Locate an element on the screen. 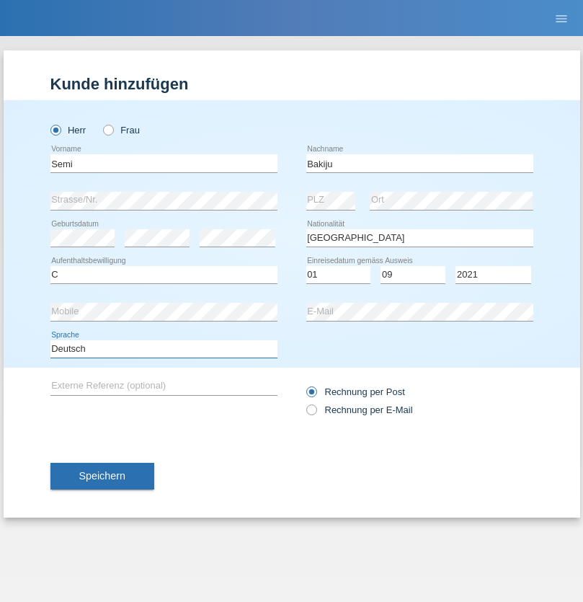 This screenshot has height=602, width=583. span: Speichern is located at coordinates (102, 476).